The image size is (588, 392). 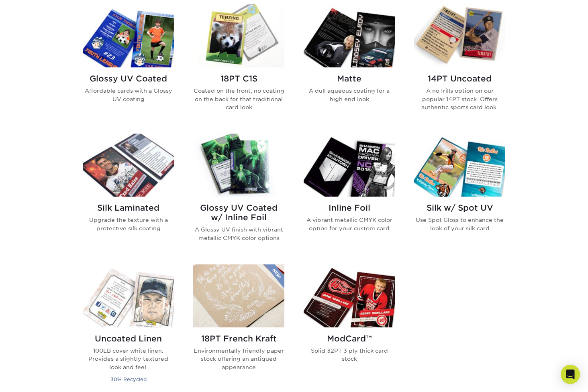 What do you see at coordinates (349, 165) in the screenshot?
I see `img: Inline Foil Trading Cards` at bounding box center [349, 165].